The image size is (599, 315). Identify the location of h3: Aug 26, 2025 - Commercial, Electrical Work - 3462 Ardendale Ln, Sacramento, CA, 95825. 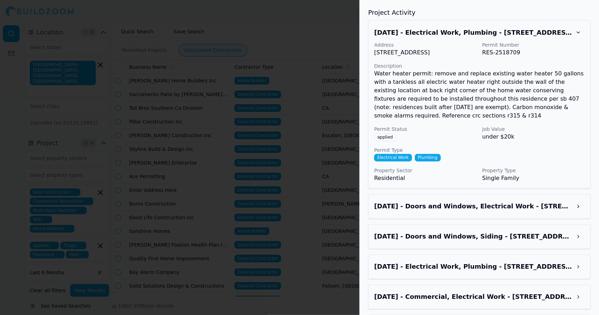
(473, 297).